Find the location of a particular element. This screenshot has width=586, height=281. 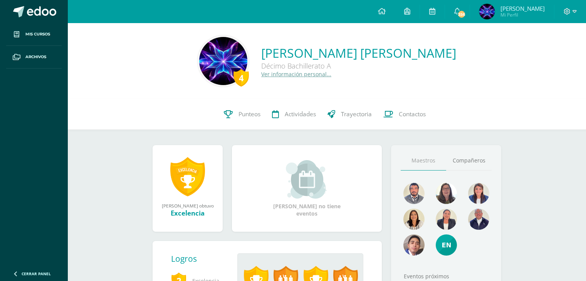

img: 63c37c47648096a584fdd476f5e72774.png is located at coordinates (479, 219).